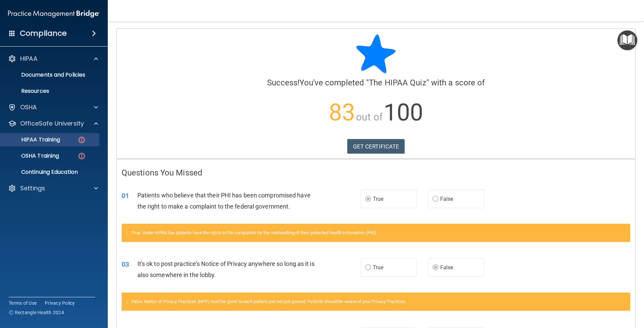 The image size is (644, 328). I want to click on a: HIPAA, so click(53, 59).